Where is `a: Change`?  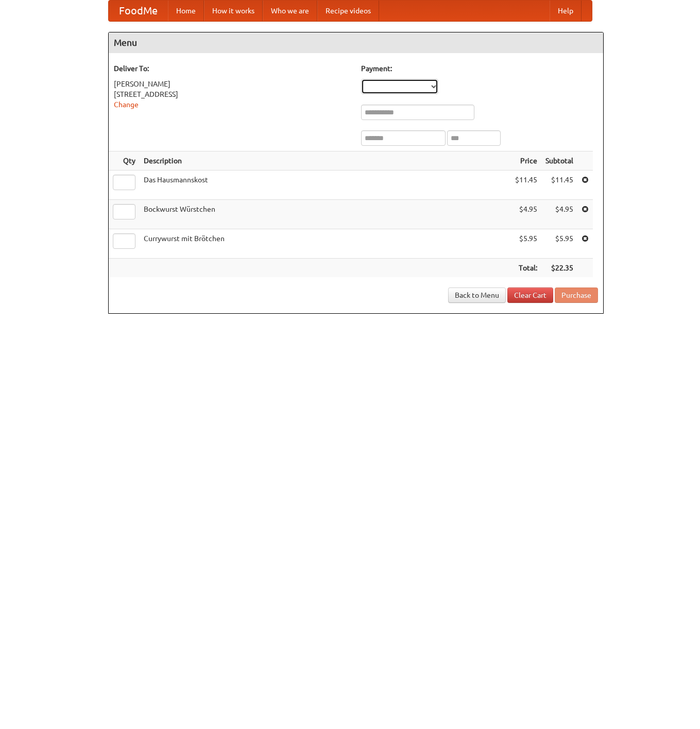 a: Change is located at coordinates (126, 104).